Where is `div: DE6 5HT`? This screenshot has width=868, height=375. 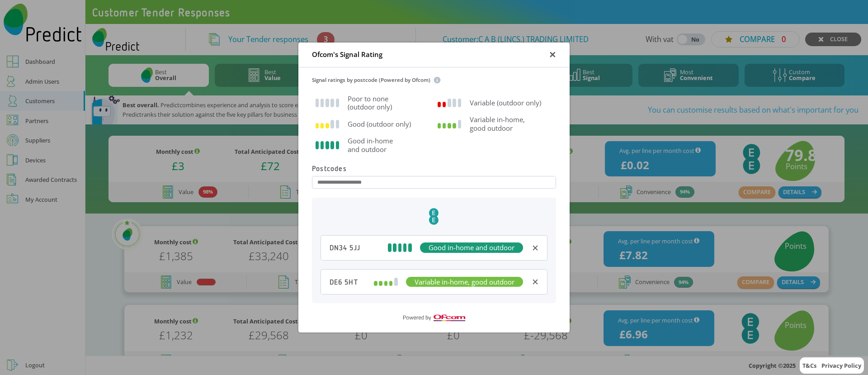 div: DE6 5HT is located at coordinates (344, 282).